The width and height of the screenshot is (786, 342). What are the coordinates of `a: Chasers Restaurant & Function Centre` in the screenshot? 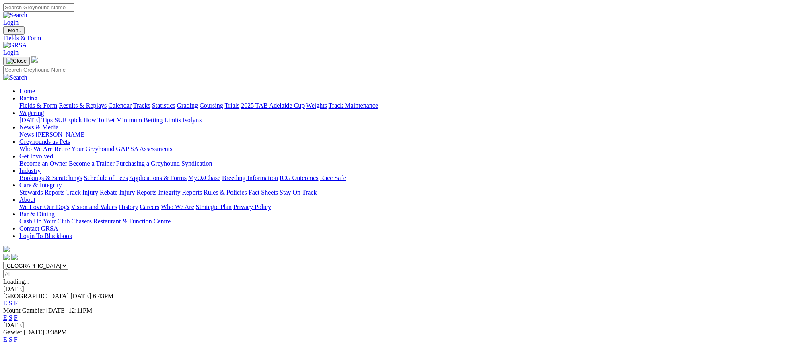 It's located at (121, 221).